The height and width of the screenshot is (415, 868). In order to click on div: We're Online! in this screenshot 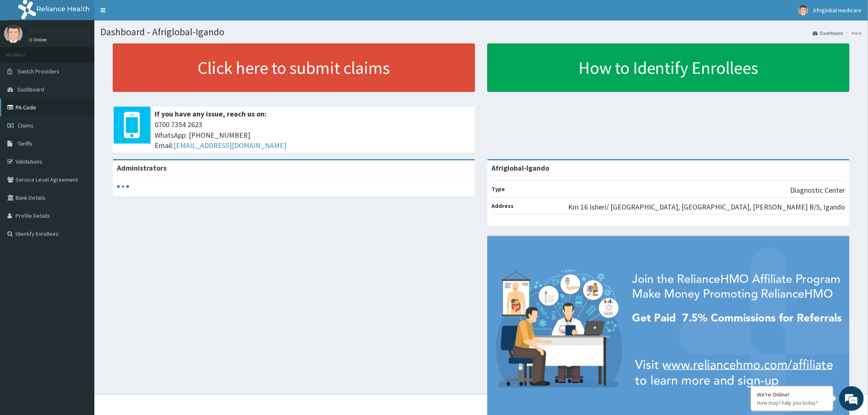, I will do `click(792, 394)`.